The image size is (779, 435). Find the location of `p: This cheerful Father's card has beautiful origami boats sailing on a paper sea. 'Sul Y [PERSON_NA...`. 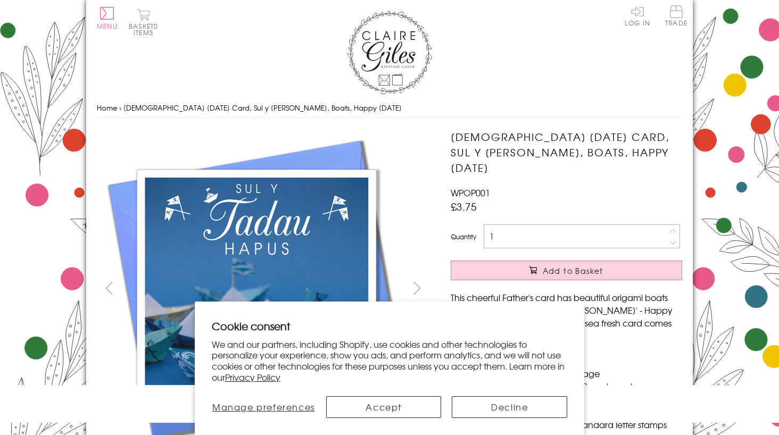

p: This cheerful Father's card has beautiful origami boats sailing on a paper sea. 'Sul Y [PERSON_NA... is located at coordinates (566, 317).